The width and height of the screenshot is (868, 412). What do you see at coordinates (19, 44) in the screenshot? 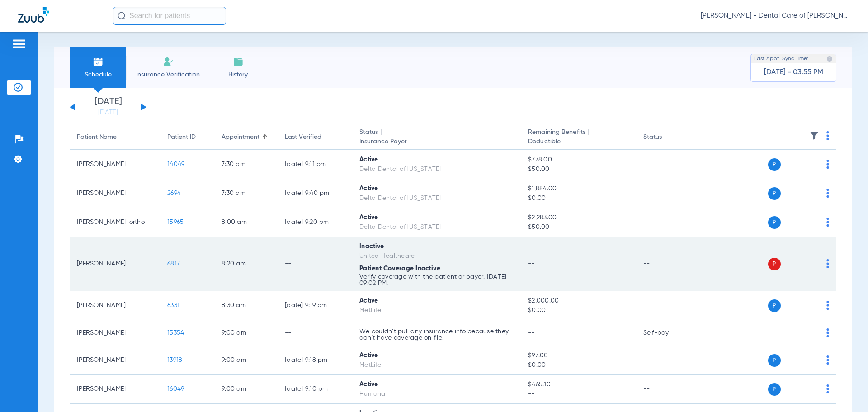
I see `img: hamburger-icon` at bounding box center [19, 44].